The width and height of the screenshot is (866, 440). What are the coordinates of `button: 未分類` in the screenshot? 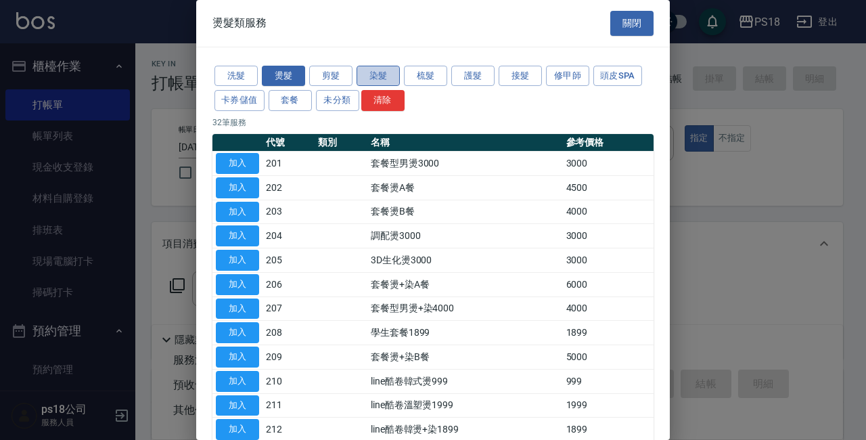 It's located at (338, 100).